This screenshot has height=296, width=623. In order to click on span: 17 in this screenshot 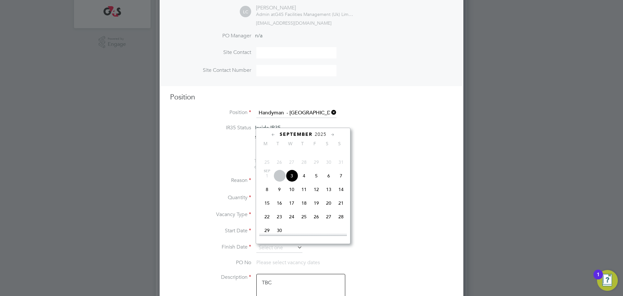, I will do `click(292, 203)`.